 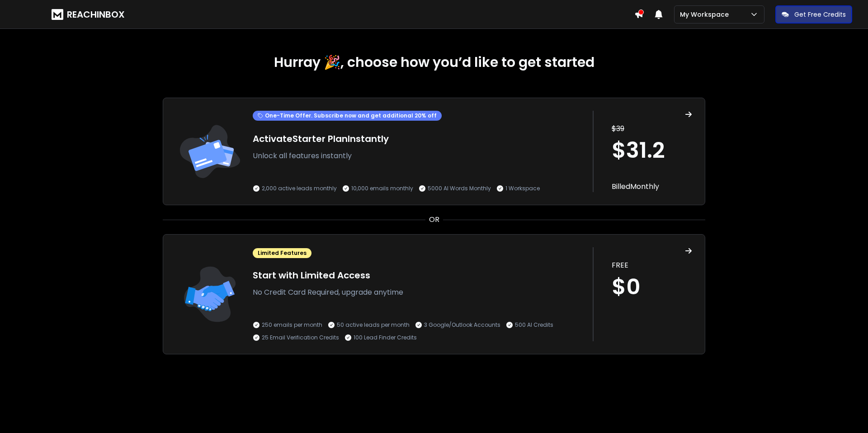 What do you see at coordinates (300, 337) in the screenshot?
I see `p: 25 Email Verification Credits` at bounding box center [300, 337].